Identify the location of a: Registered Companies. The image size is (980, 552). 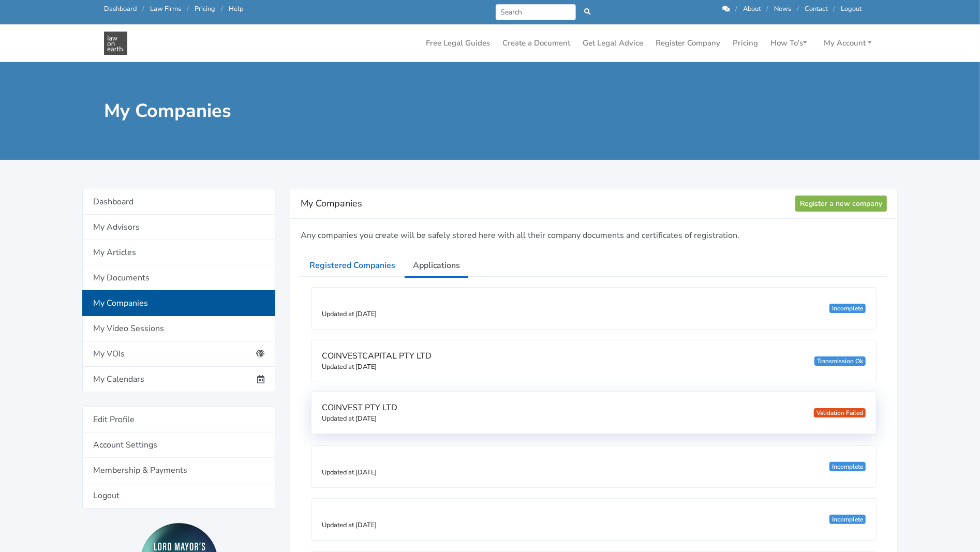
(353, 266).